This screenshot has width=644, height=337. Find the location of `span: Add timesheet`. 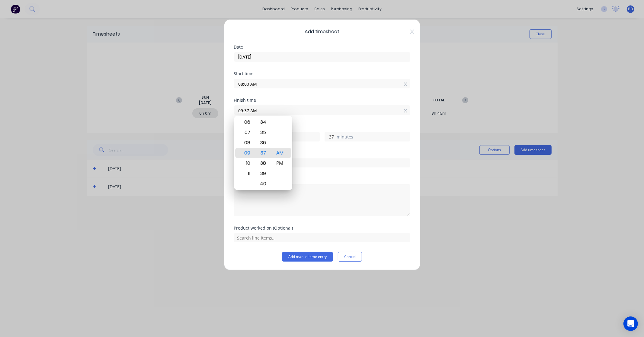

span: Add timesheet is located at coordinates (322, 32).